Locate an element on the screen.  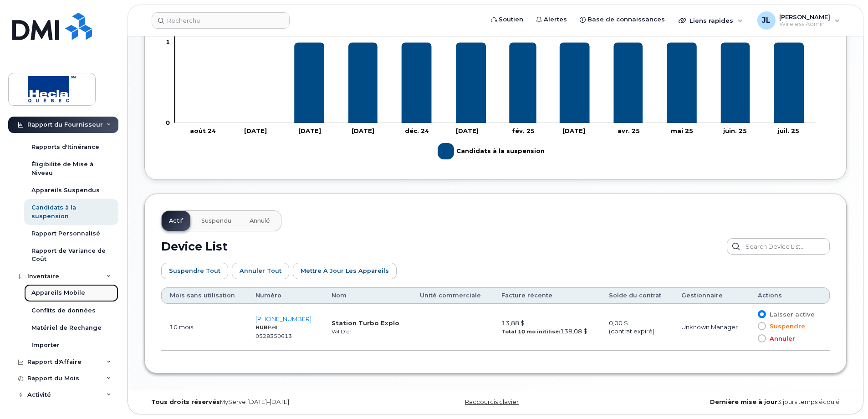
a: Base de connaissances is located at coordinates (622, 20).